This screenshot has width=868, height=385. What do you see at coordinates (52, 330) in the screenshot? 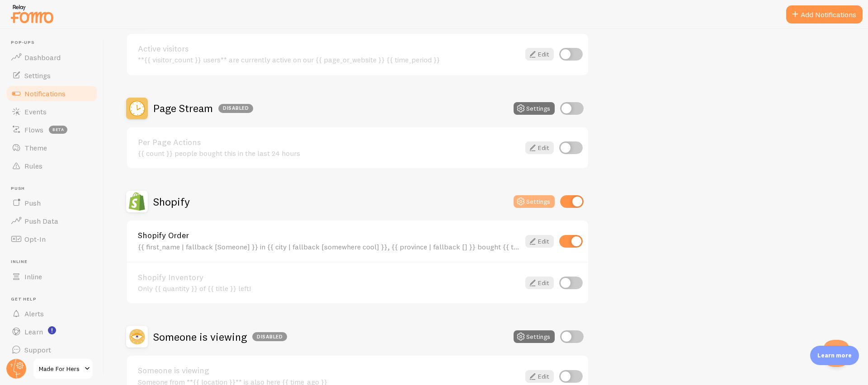
I see `svg: <p>Watch New Feature Tutorials!</p>` at bounding box center [52, 330].